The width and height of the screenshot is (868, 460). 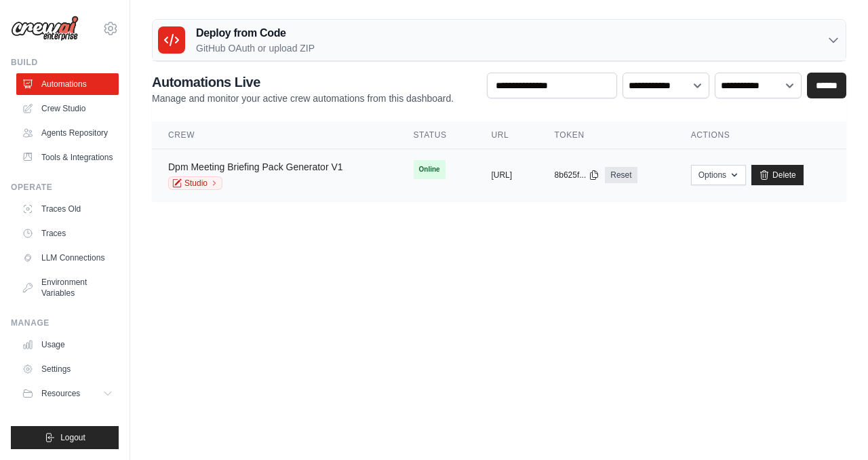 I want to click on a: Automations, so click(x=67, y=84).